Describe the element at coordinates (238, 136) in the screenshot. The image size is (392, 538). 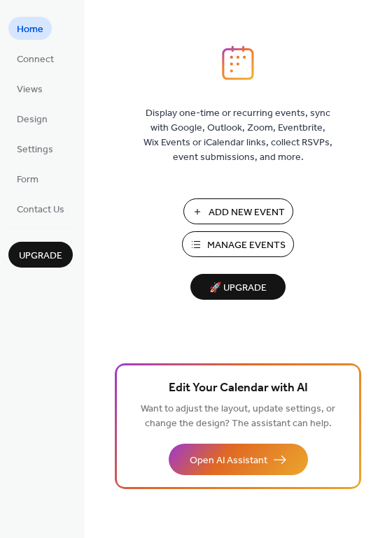
I see `span: Display one-time or recurring events, sync with Google, Outlook, Zoom, Eventbrite, Wix Events or ...` at that location.